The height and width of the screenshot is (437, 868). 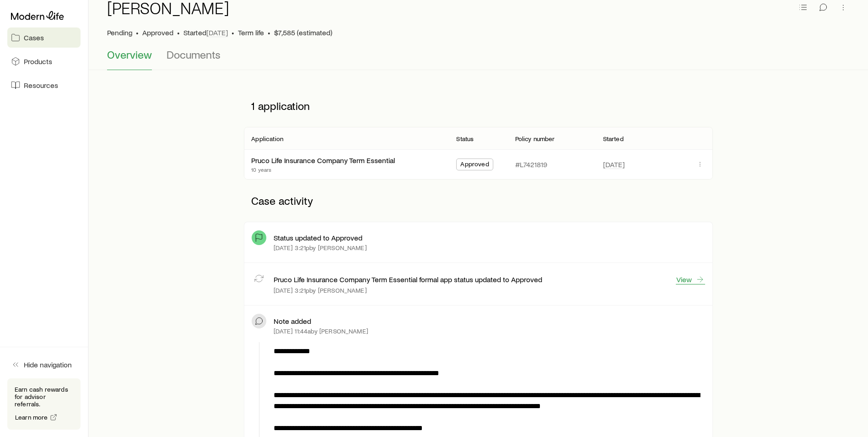 I want to click on p: Status, so click(x=465, y=139).